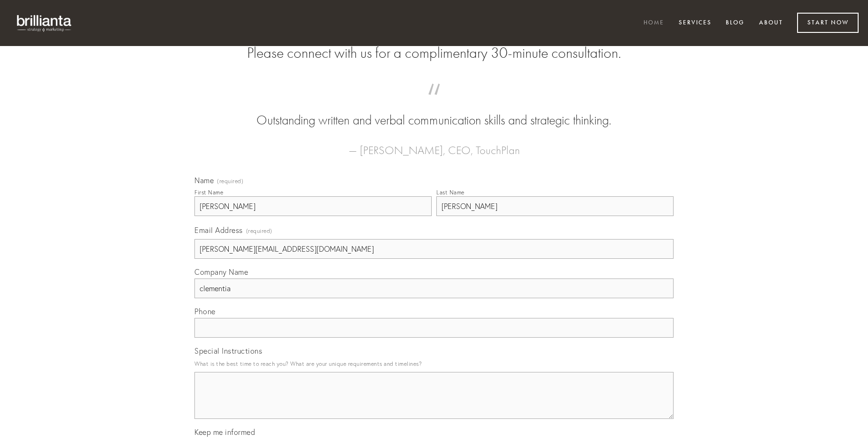  I want to click on a: Services, so click(695, 23).